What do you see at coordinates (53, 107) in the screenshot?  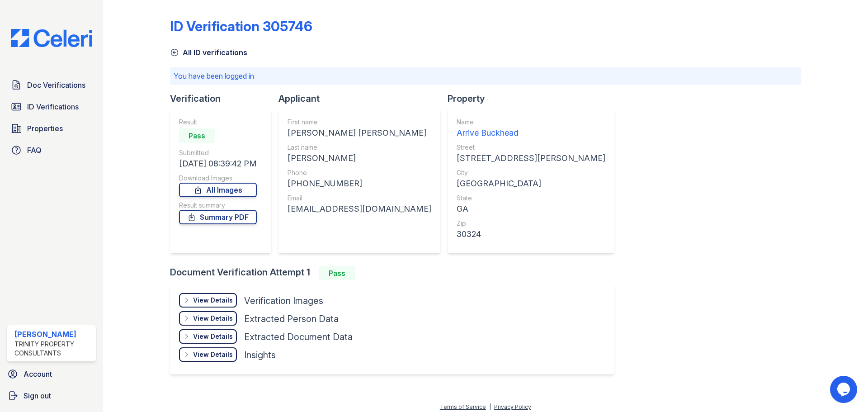 I see `span: ID Verifications` at bounding box center [53, 107].